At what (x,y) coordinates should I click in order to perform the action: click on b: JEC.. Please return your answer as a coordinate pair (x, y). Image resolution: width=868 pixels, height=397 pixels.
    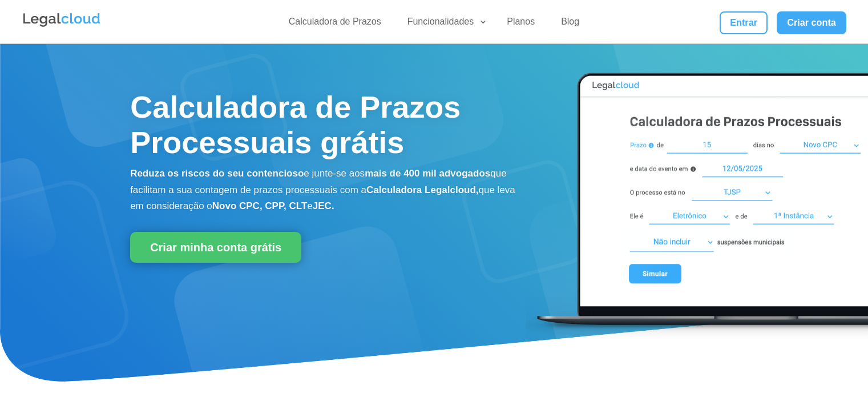
    Looking at the image, I should click on (324, 205).